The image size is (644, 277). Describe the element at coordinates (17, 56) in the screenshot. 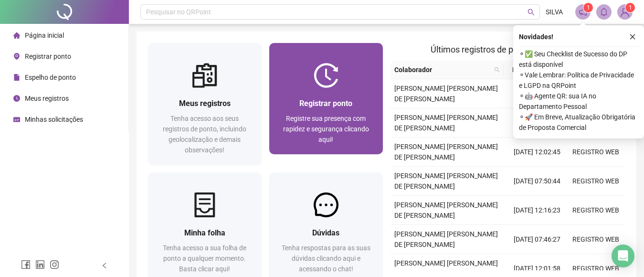

I see `span: environment` at that location.